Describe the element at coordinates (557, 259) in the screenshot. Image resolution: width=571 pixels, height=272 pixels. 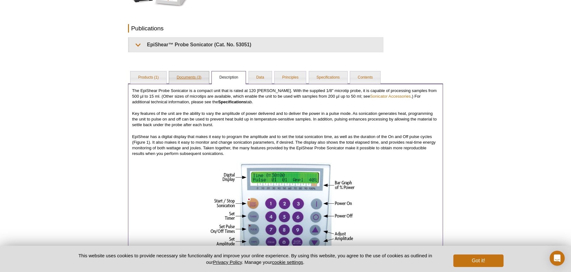
I see `div: Open Intercom Messenger` at that location.